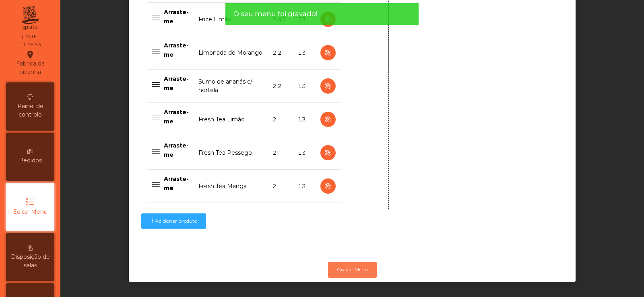 The image size is (644, 297). I want to click on button: Gravar Menu, so click(352, 270).